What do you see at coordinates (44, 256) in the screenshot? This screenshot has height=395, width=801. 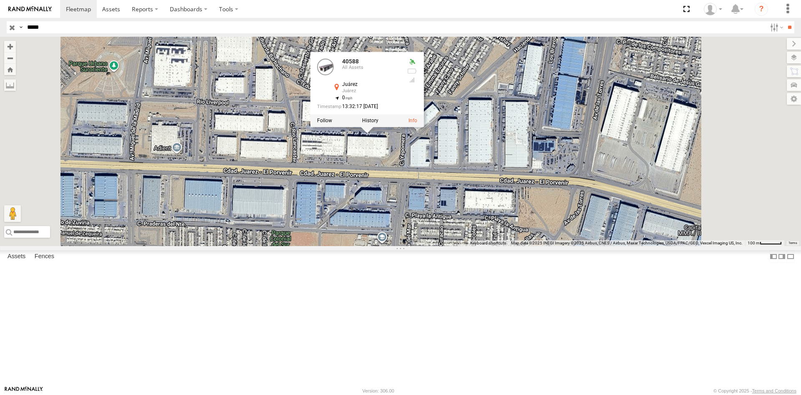 I see `label: Fences` at bounding box center [44, 256].